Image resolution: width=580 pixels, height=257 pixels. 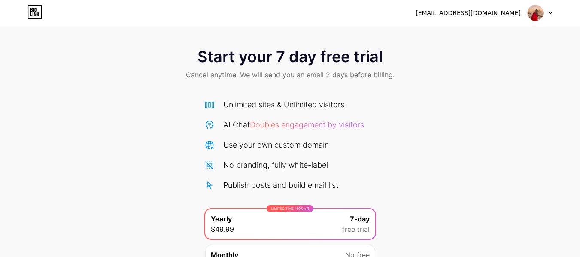 What do you see at coordinates (294, 125) in the screenshot?
I see `div: AI Chat` at bounding box center [294, 125].